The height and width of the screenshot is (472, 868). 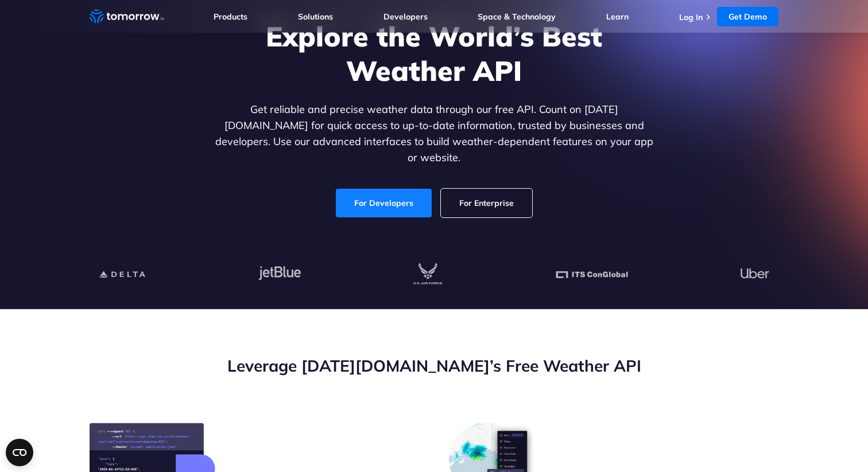 What do you see at coordinates (434, 53) in the screenshot?
I see `h1: Explore the World’s Best Weather API` at bounding box center [434, 53].